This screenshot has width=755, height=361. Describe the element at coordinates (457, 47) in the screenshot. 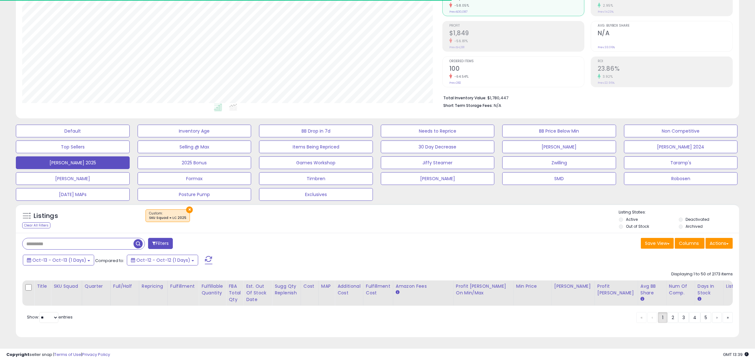

I see `small: Prev: $4,281` at that location.